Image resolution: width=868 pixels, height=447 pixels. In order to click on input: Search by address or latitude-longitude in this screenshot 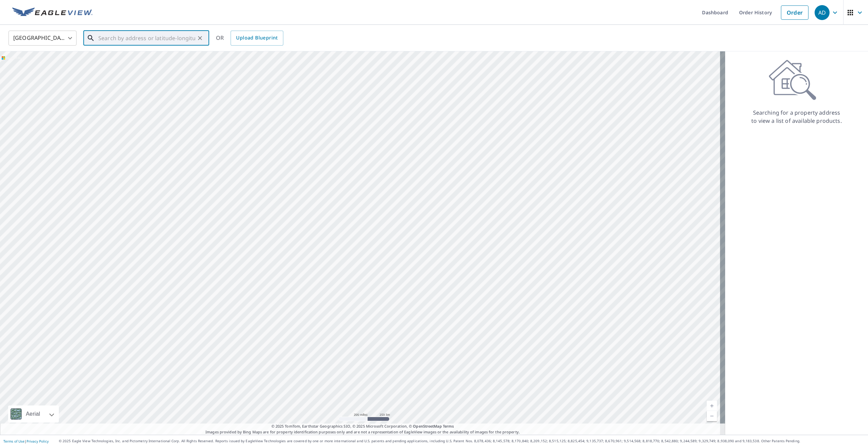, I will do `click(147, 38)`.